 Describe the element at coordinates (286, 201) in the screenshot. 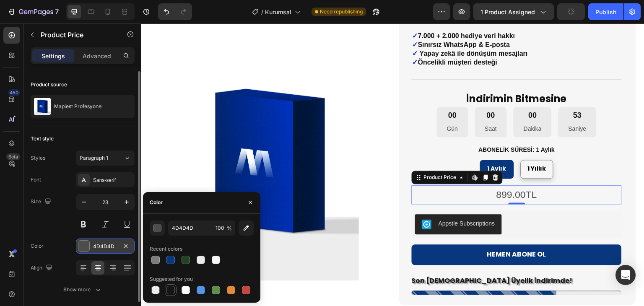

I see `img: AppstleSubscriptions.png` at that location.